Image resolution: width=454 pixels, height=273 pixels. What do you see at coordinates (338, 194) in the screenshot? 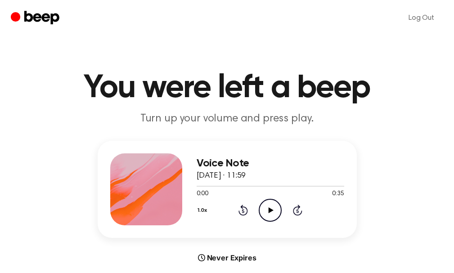
I see `span: 0:35` at bounding box center [338, 194].